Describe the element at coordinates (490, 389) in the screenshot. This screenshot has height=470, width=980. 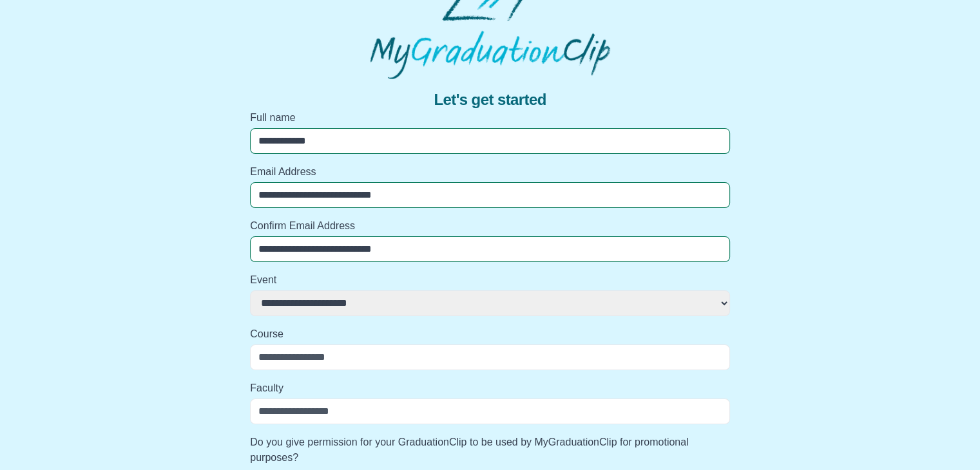
I see `label: Faculty` at that location.